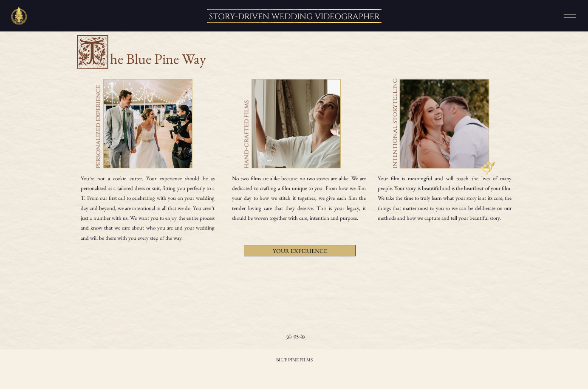 The height and width of the screenshot is (389, 588). Describe the element at coordinates (300, 250) in the screenshot. I see `h3: Your Experience` at that location.